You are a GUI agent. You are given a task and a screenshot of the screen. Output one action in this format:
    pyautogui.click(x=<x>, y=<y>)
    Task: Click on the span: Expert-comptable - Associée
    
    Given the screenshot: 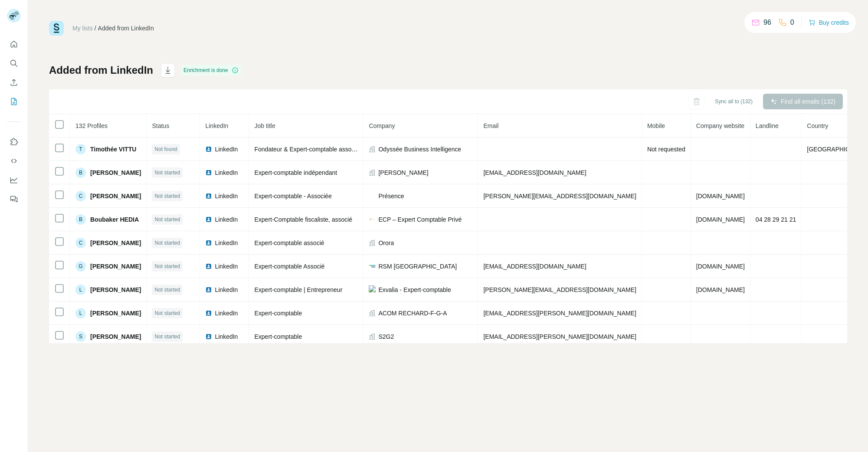 What is the action you would take?
    pyautogui.click(x=293, y=196)
    